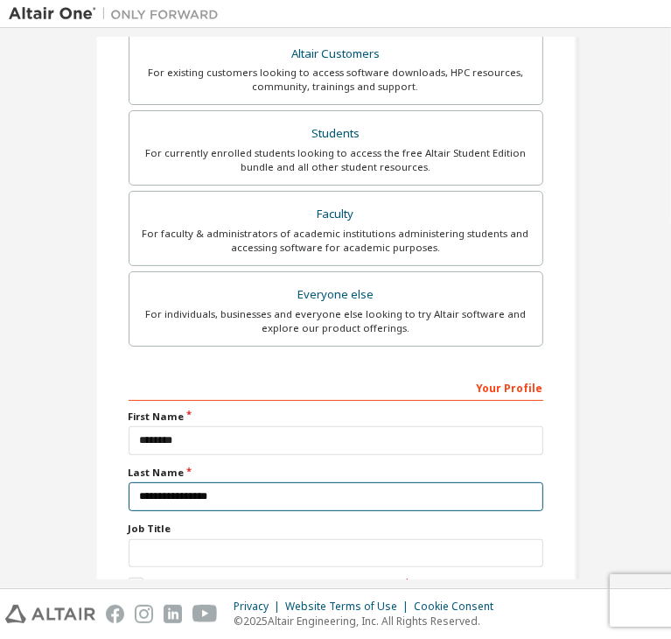  I want to click on img: linkedin.svg, so click(172, 614).